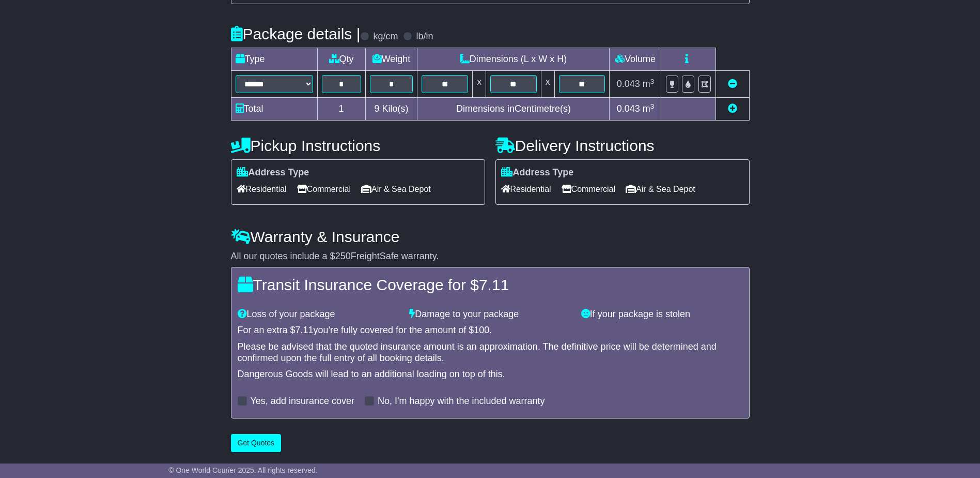  I want to click on div: If your package is stolen, so click(662, 314).